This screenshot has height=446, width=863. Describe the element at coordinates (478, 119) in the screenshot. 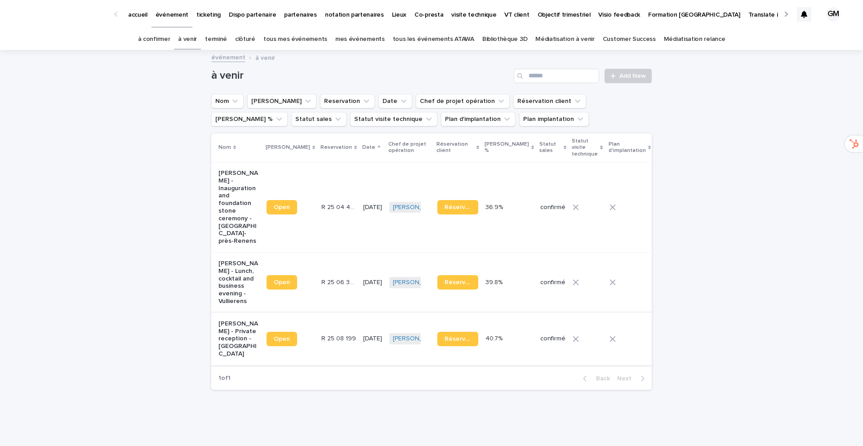

I see `button: Plan d'implantation` at that location.